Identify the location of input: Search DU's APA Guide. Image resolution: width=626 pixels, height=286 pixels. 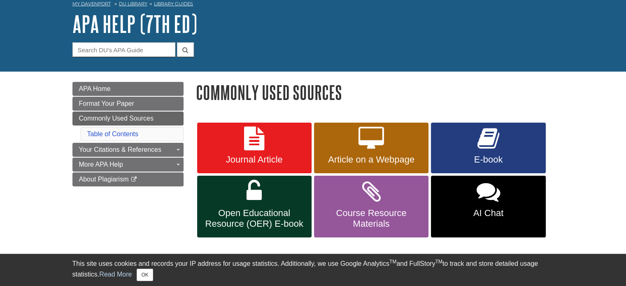
(124, 49).